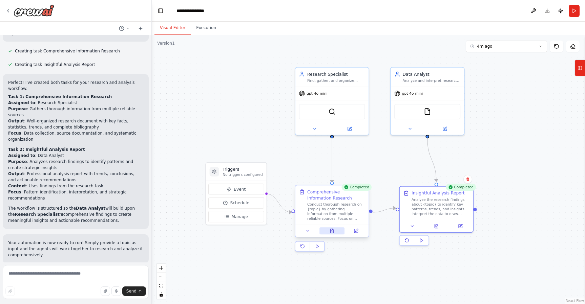 The image size is (585, 304). I want to click on div: Data Analyst, so click(431, 74).